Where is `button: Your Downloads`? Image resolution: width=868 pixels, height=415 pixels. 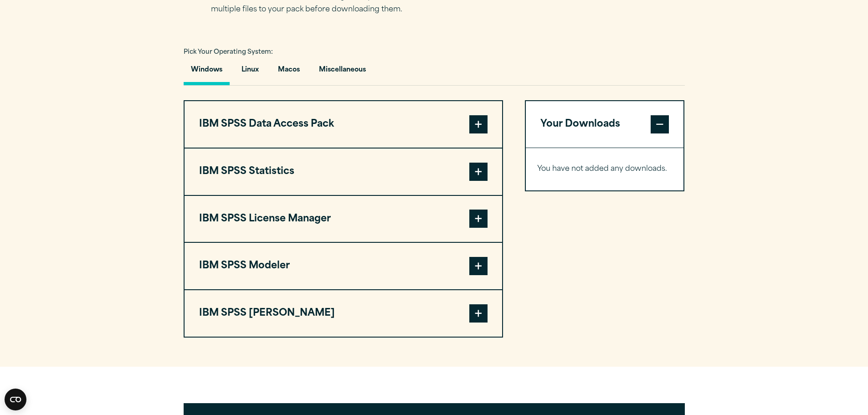
button: Your Downloads is located at coordinates (604, 124).